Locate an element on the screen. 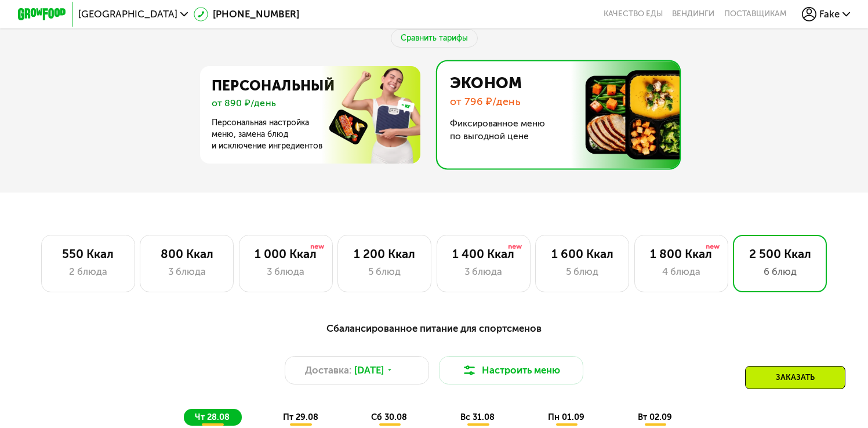  div: 1 200 Ккал is located at coordinates (384, 254).